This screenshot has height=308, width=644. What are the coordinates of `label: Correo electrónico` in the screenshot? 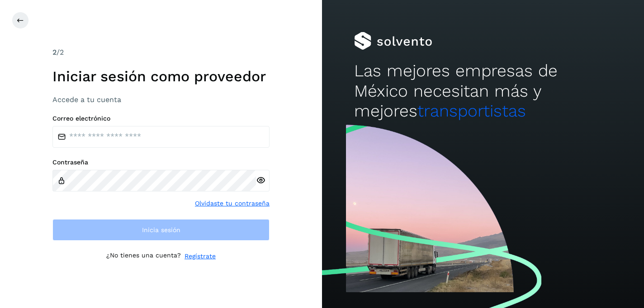 It's located at (161, 118).